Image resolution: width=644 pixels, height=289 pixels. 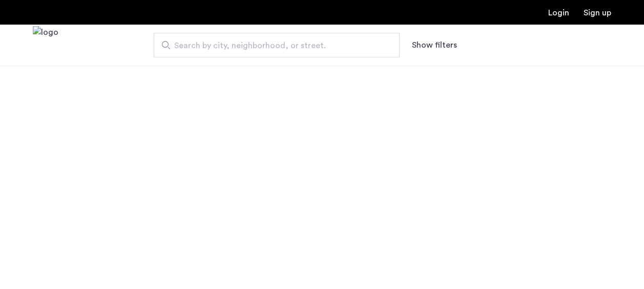 I want to click on span: Search by city, neighborhood, or street., so click(x=273, y=46).